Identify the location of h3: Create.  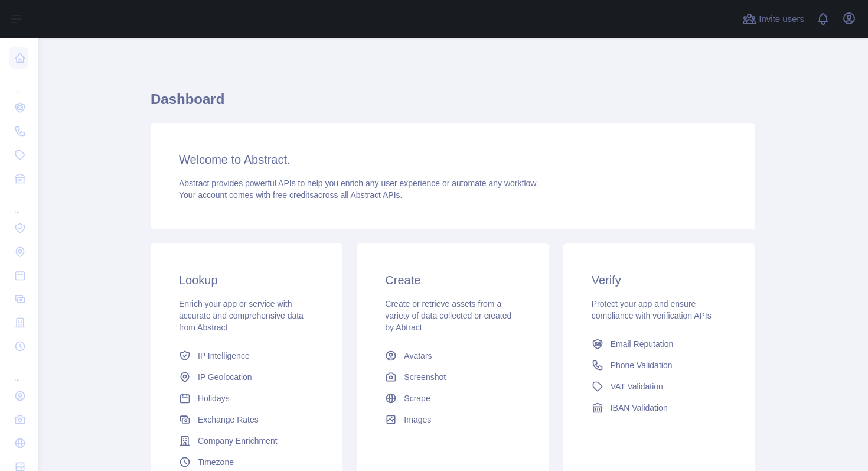
(452, 280).